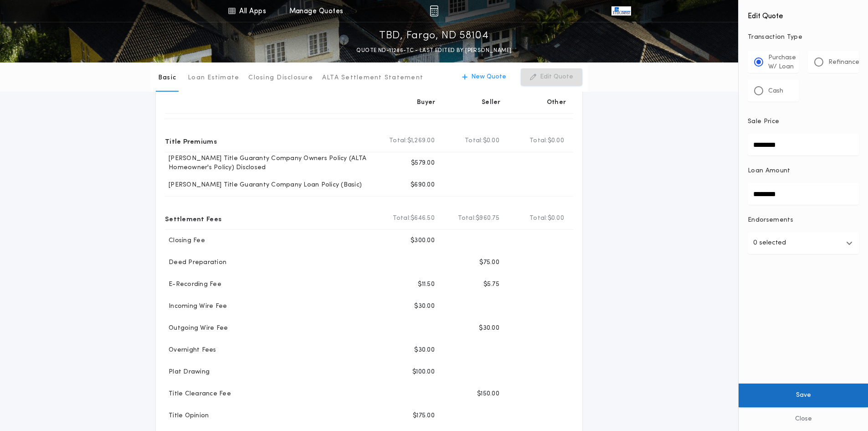 This screenshot has height=431, width=868. I want to click on p: TBD, Fargo, ND 58104, so click(434, 36).